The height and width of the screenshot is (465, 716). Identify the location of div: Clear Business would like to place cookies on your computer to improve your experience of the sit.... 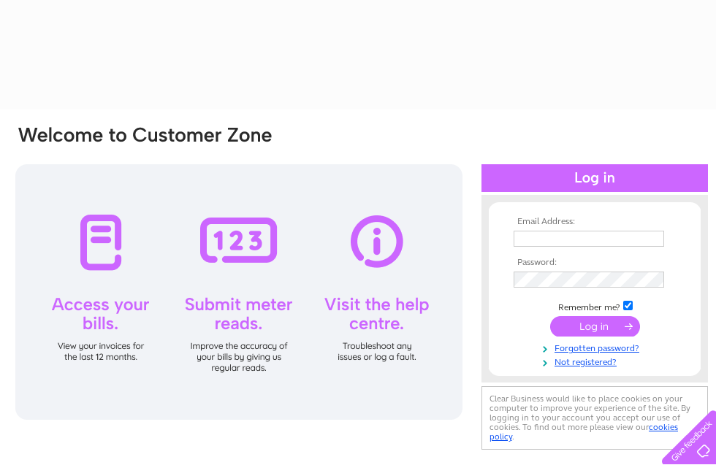
(594, 418).